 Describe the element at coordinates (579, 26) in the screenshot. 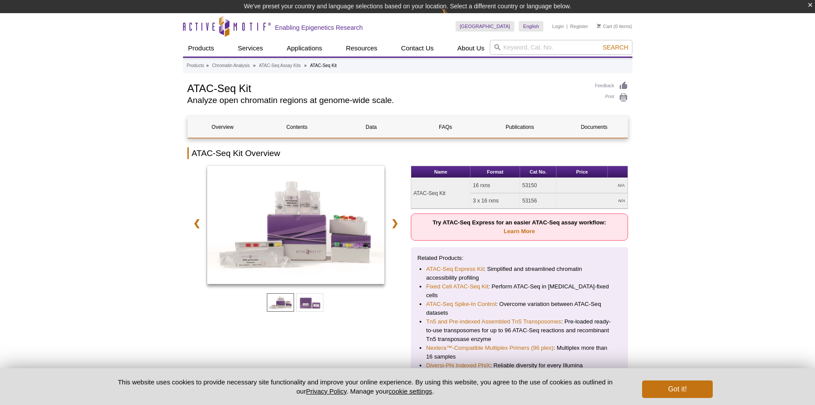

I see `a: Register` at that location.